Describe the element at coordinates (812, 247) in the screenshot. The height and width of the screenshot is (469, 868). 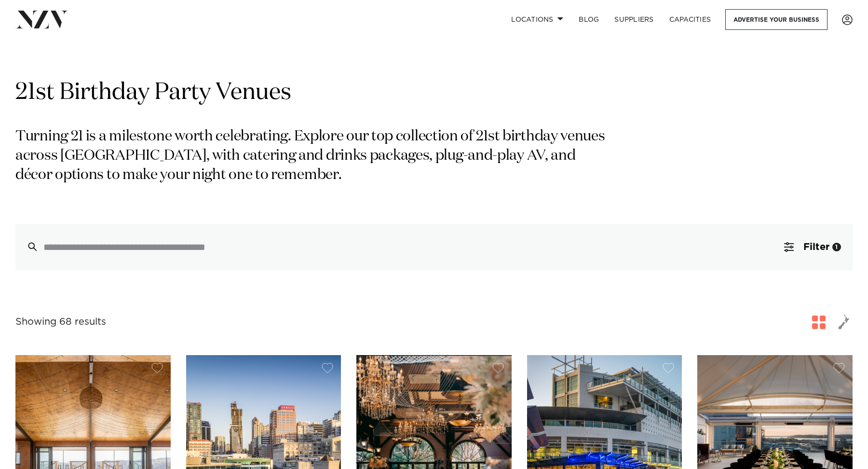
I see `button: Filter1` at that location.